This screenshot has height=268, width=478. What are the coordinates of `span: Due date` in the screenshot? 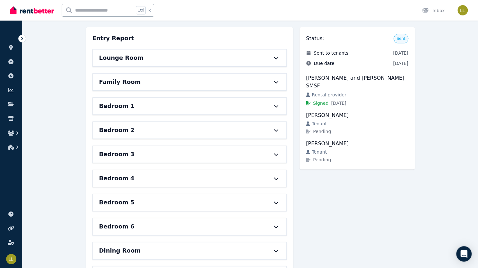 It's located at (324, 63).